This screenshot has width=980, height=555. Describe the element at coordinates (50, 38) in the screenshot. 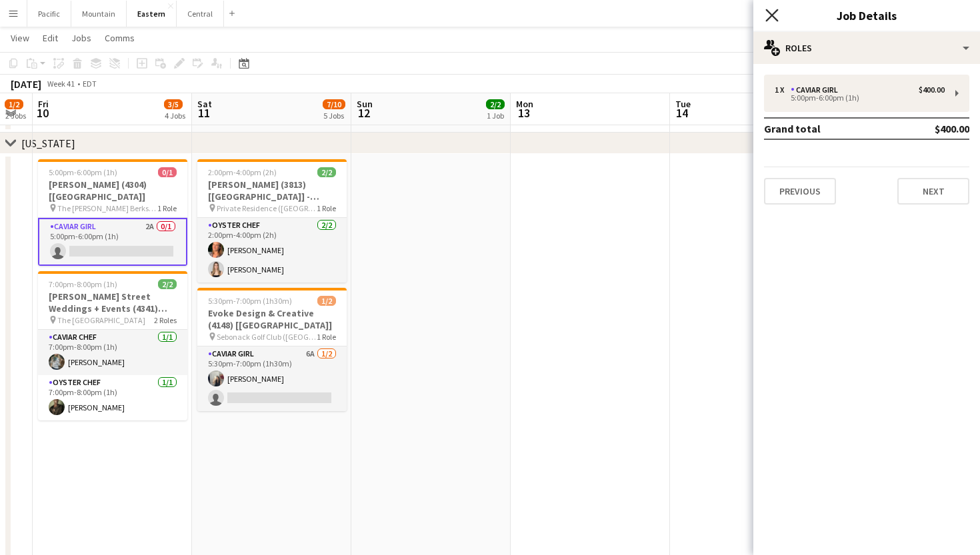

I see `a: Edit` at that location.